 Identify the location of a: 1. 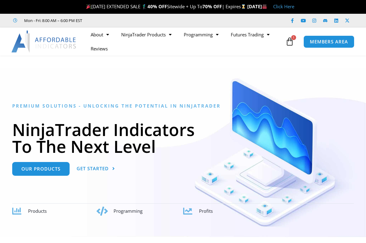
(290, 42).